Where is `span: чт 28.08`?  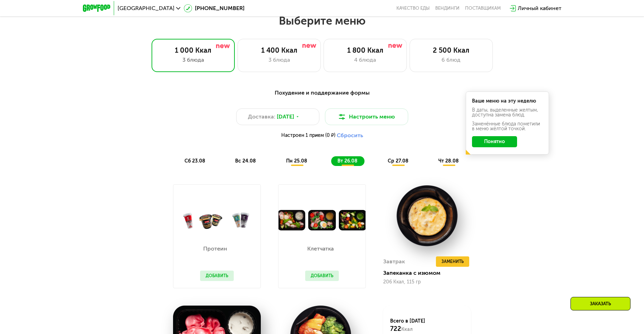
span: чт 28.08 is located at coordinates (448, 161).